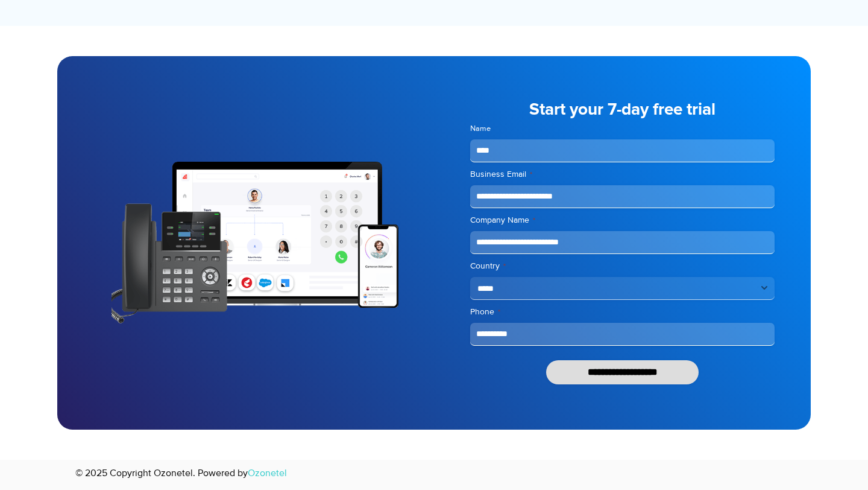 This screenshot has width=868, height=490. Describe the element at coordinates (622, 266) in the screenshot. I see `label: Country` at that location.